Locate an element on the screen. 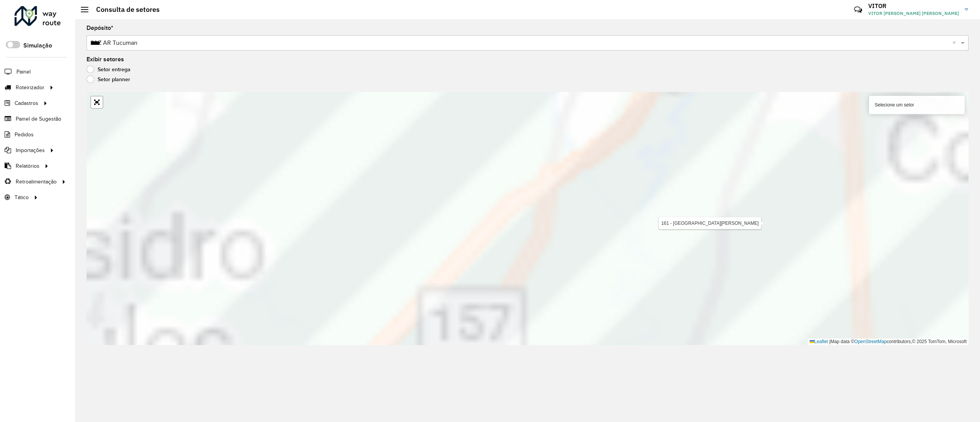  label: Setor entrega is located at coordinates (109, 69).